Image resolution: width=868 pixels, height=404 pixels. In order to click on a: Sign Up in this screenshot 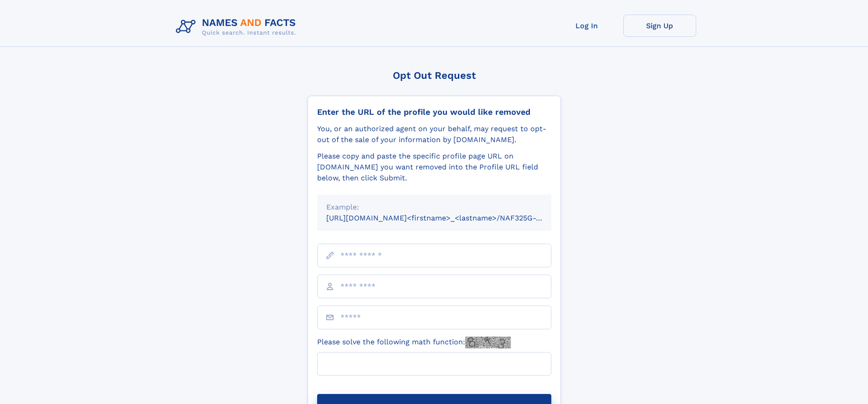, I will do `click(660, 25)`.